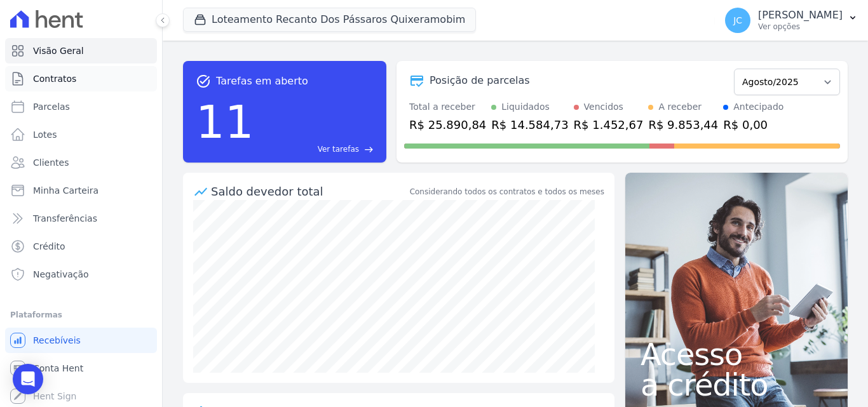 The width and height of the screenshot is (868, 407). Describe the element at coordinates (49, 246) in the screenshot. I see `span: Crédito` at that location.